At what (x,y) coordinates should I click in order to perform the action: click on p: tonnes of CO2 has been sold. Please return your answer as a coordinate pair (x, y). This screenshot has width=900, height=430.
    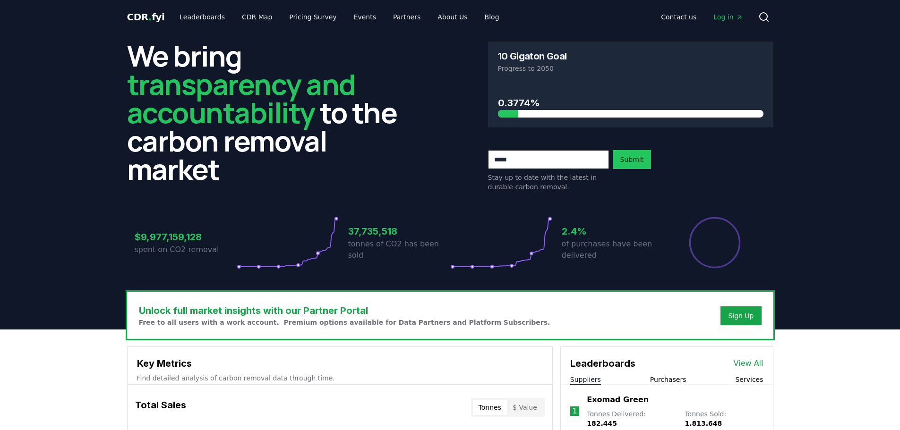
    Looking at the image, I should click on (399, 250).